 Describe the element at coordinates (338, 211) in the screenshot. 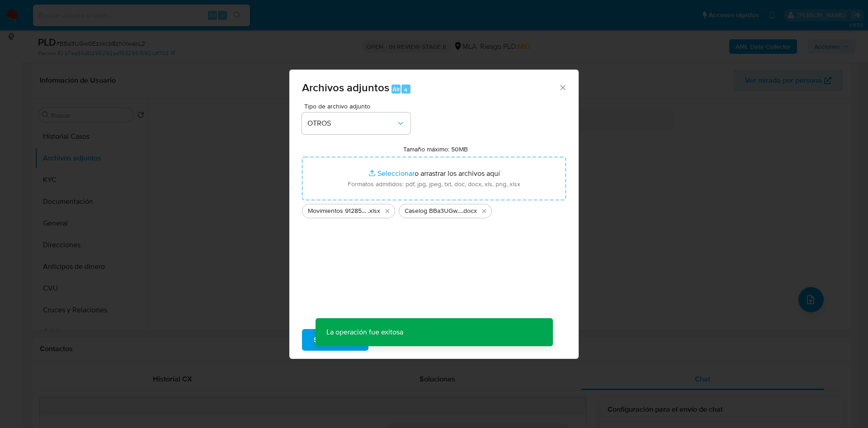

I see `span: Movimientos 91285215` at that location.